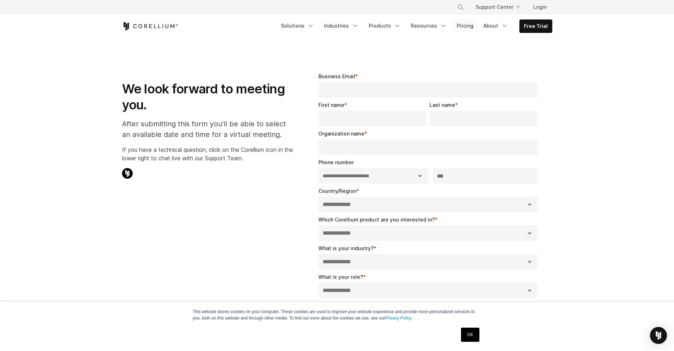 Image resolution: width=674 pixels, height=351 pixels. I want to click on a: Login, so click(540, 7).